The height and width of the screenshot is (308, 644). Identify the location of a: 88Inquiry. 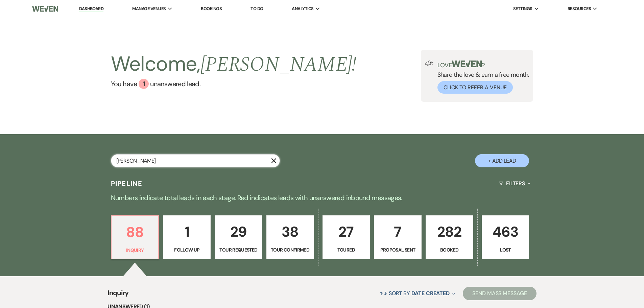
(135, 238).